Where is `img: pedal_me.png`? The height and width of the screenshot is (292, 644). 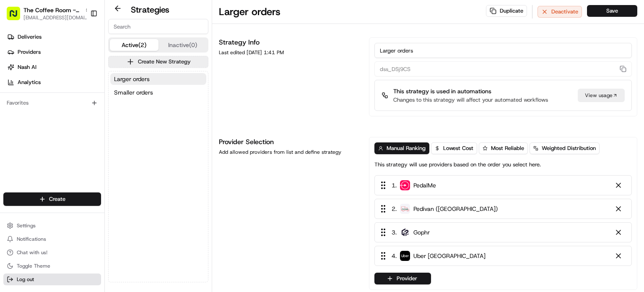
img: pedal_me.png is located at coordinates (405, 185).